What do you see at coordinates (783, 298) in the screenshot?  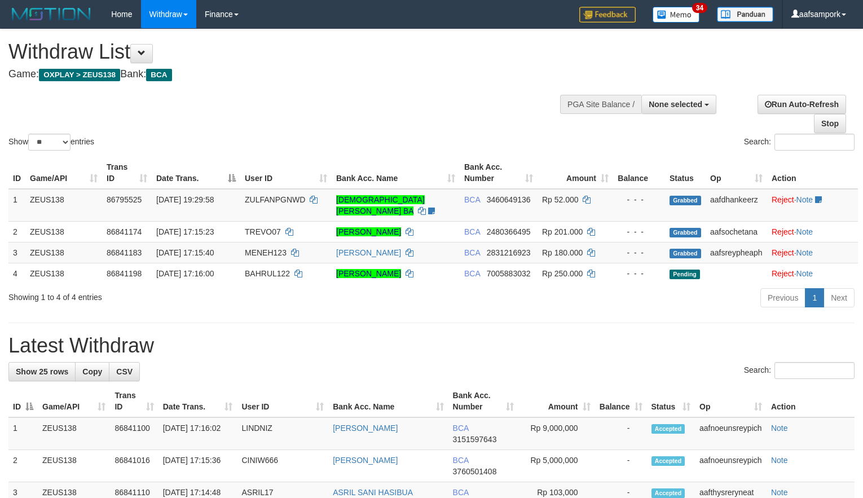 I see `a: Previous` at bounding box center [783, 298].